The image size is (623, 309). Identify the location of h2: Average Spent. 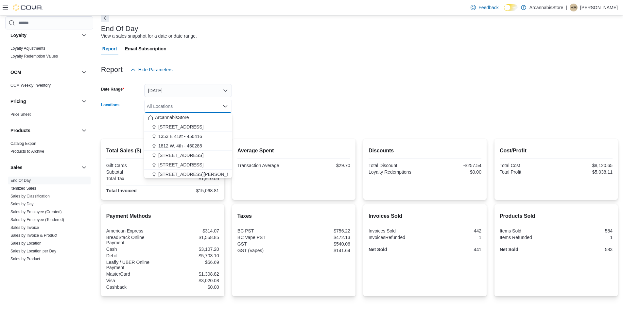
(294, 151).